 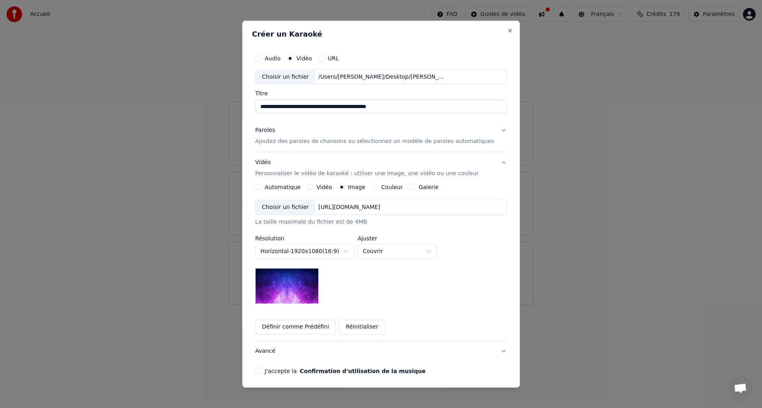 I want to click on div: VidéoPersonnaliser le vidéo de karaoké : utiliser une image, une vidéo ou une couleur, so click(x=381, y=262).